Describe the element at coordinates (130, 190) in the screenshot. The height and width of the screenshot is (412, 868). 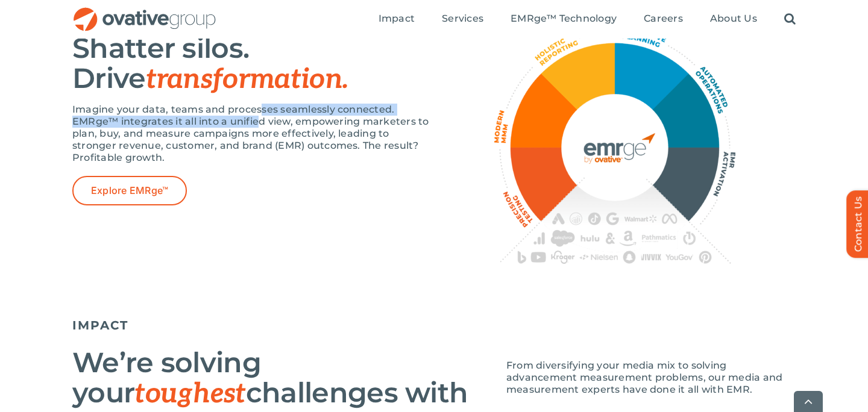
I see `a: Explore EMRge™` at that location.